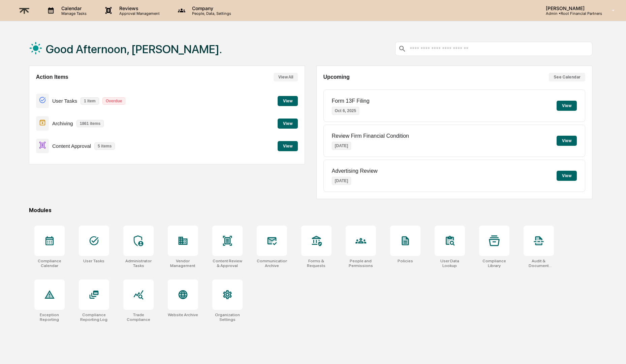 The width and height of the screenshot is (626, 364). What do you see at coordinates (571, 14) in the screenshot?
I see `p: Admin • Root Financial Partners` at bounding box center [571, 14].